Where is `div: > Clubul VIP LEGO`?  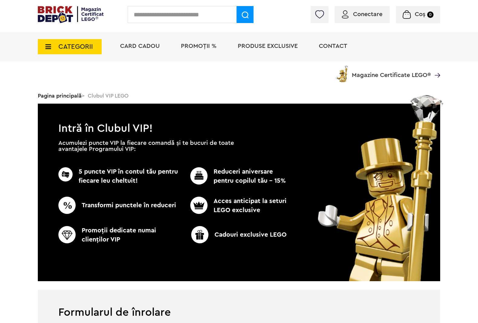 div: > Clubul VIP LEGO is located at coordinates (239, 96).